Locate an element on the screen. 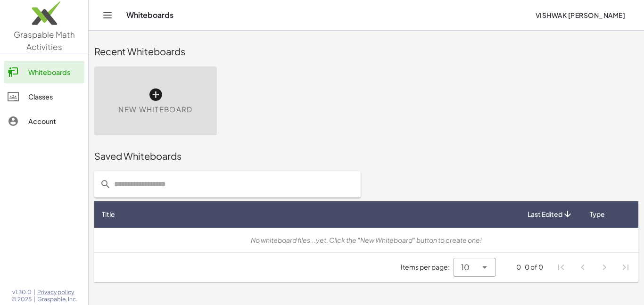 The width and height of the screenshot is (644, 305). span: Items per page: is located at coordinates (427, 267).